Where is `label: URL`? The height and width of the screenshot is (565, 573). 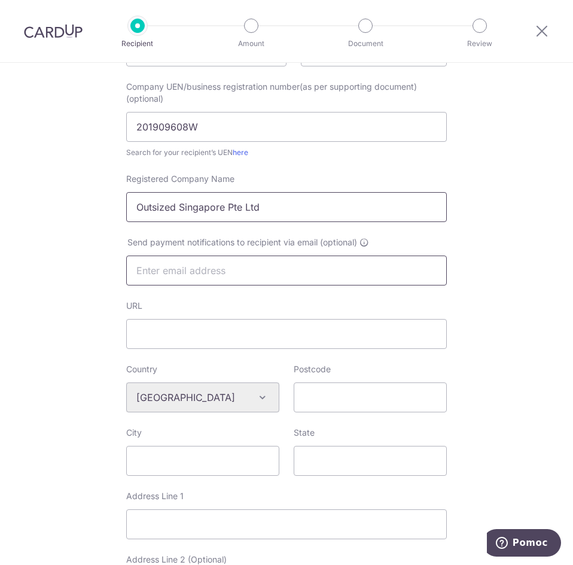
label: URL is located at coordinates (134, 306).